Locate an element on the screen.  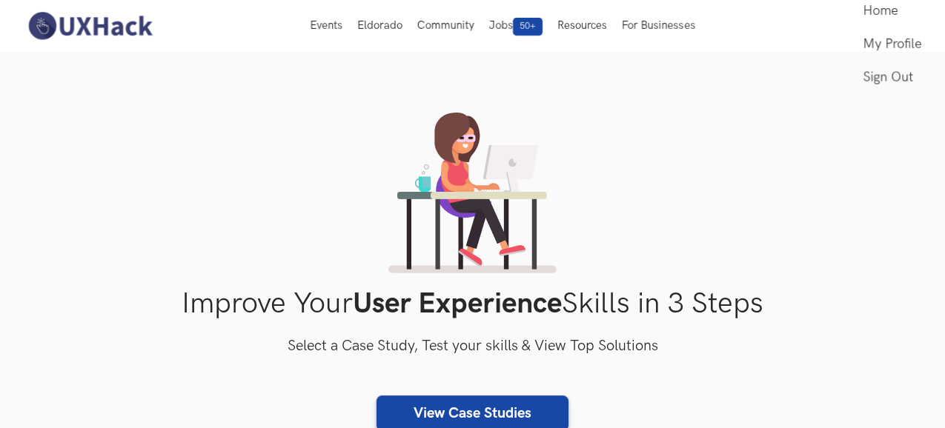
h3: Select a Case Study, Test your skills & View Top Solutions is located at coordinates (473, 347).